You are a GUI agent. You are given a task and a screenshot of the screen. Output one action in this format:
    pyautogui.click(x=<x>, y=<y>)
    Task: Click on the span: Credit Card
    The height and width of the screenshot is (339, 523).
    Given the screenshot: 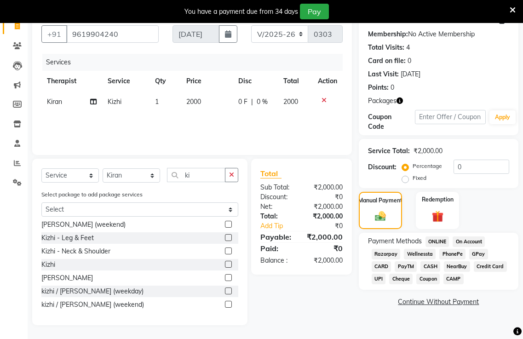 What is the action you would take?
    pyautogui.click(x=490, y=266)
    